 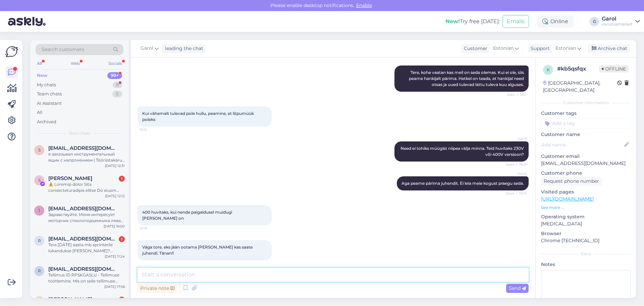 What do you see at coordinates (39, 150) in the screenshot?
I see `span: s` at bounding box center [39, 150].